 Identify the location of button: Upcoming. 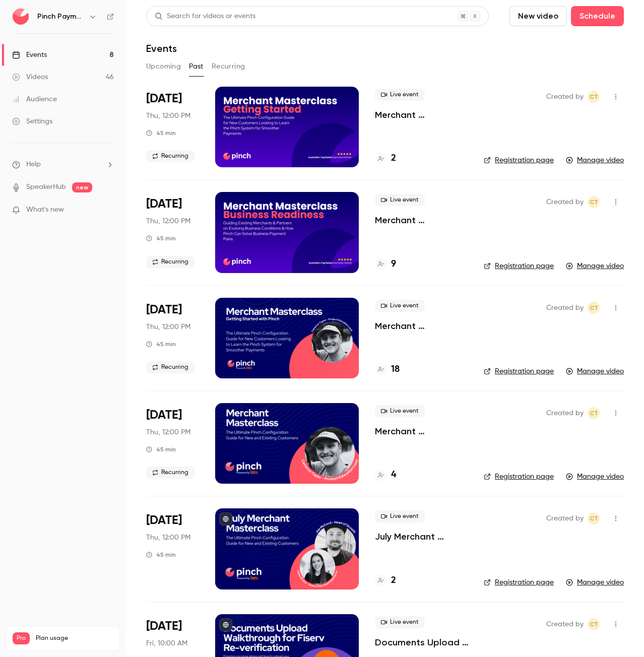
(163, 66).